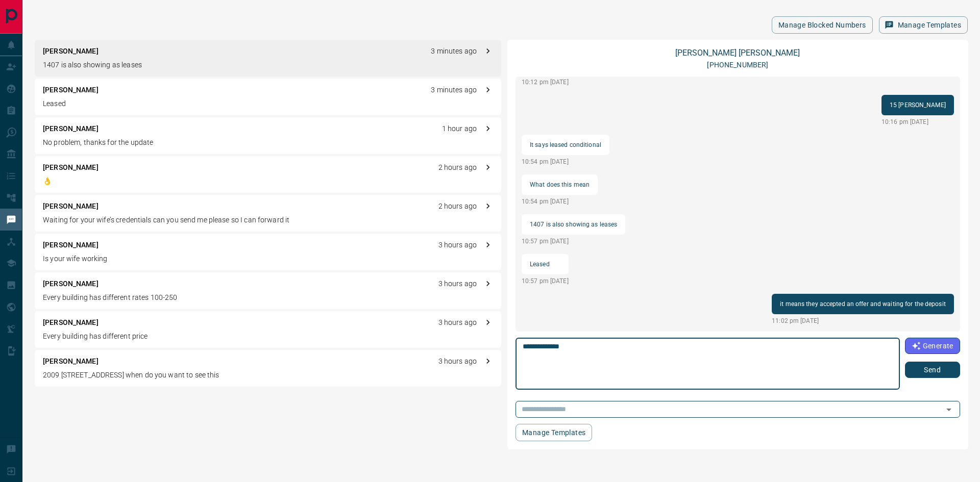 This screenshot has width=980, height=482. Describe the element at coordinates (565, 145) in the screenshot. I see `p: It says leased conditional` at that location.